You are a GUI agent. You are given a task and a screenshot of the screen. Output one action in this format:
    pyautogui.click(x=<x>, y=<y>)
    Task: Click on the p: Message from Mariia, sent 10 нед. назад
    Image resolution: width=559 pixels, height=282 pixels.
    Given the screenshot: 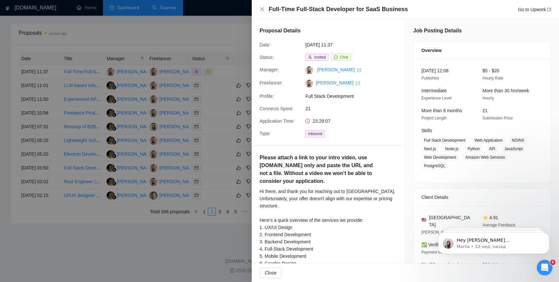 What is the action you would take?
    pyautogui.click(x=71, y=28)
    